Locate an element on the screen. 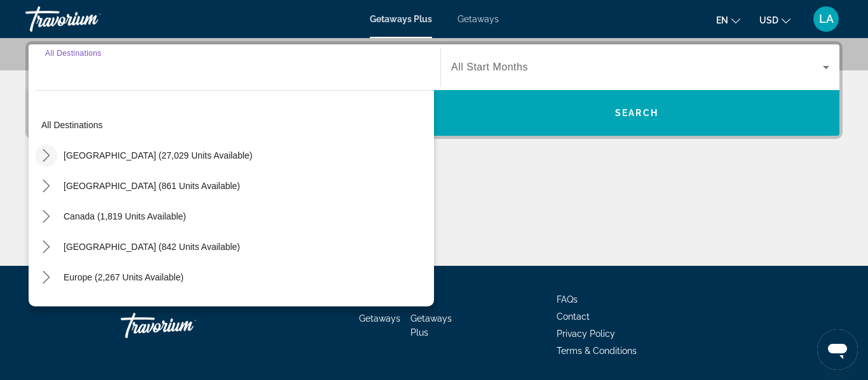 The image size is (868, 380). span: All Start Months is located at coordinates (489, 67).